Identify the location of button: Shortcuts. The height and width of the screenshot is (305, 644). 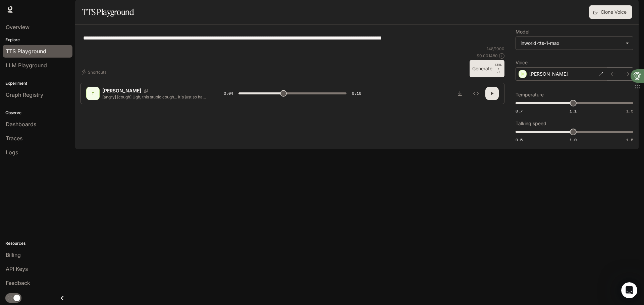
(94, 72).